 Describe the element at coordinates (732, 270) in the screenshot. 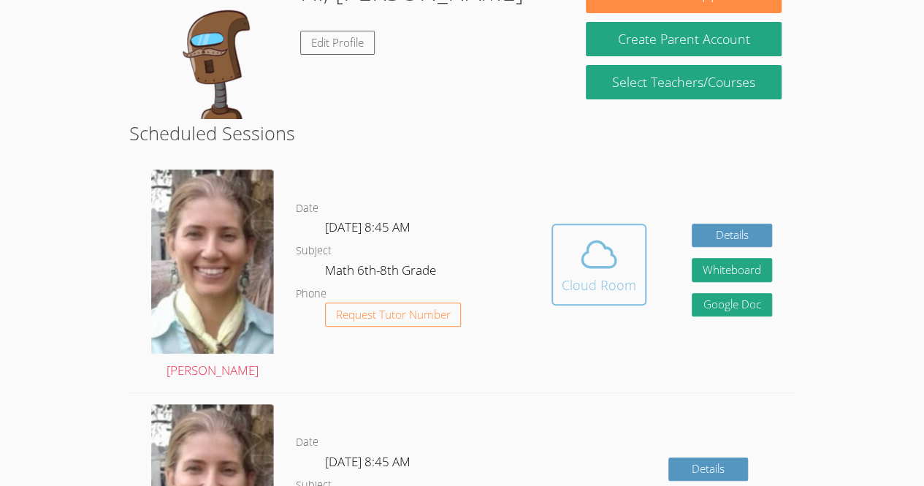

I see `button: Whiteboard` at that location.